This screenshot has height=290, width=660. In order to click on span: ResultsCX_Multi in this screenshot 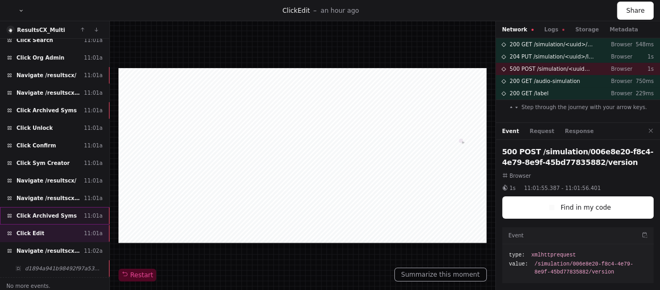, I will do `click(41, 30)`.